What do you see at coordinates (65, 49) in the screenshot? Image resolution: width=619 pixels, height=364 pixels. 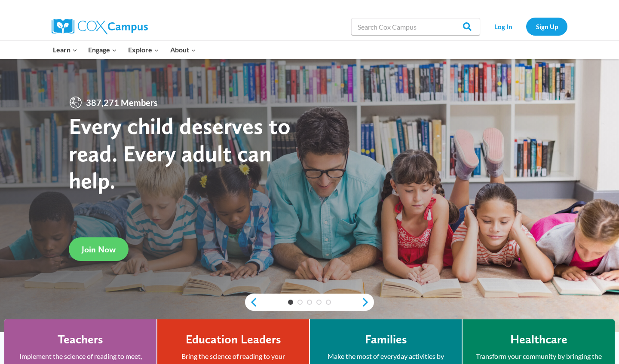 I see `span: Learn` at bounding box center [65, 49].